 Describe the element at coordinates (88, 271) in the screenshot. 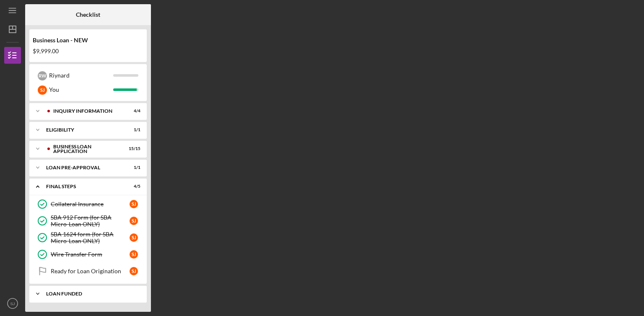

I see `a: Ready for Loan OriginationSJ` at that location.